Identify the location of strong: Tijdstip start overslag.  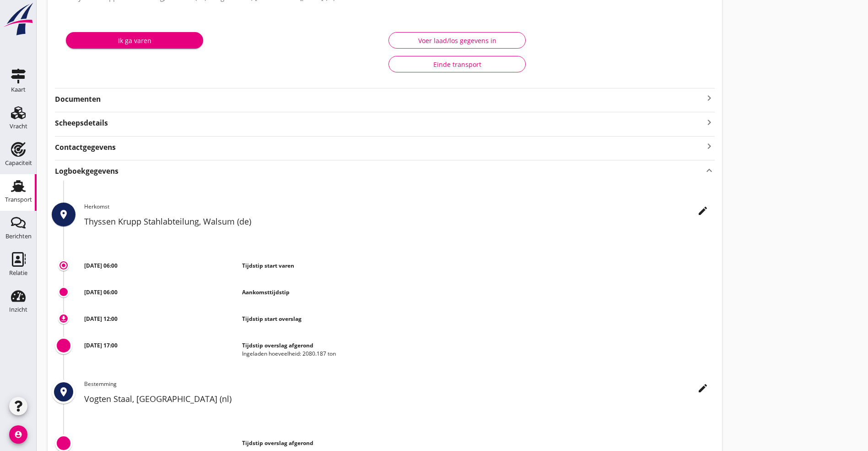
(272, 319).